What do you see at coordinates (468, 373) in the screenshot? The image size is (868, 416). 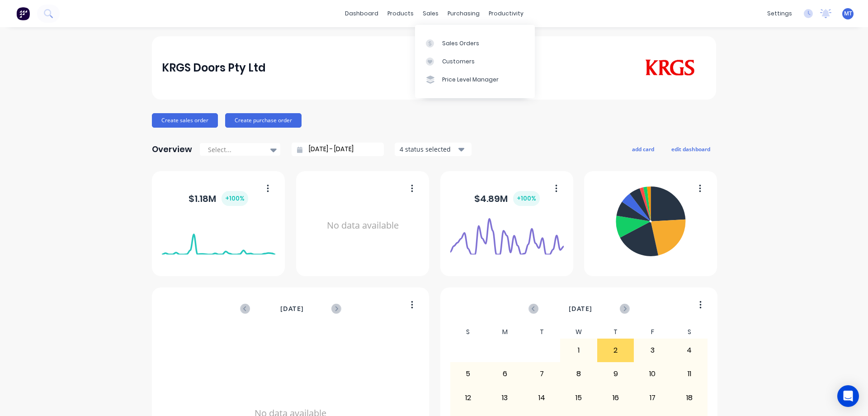 I see `div: 5` at bounding box center [468, 373].